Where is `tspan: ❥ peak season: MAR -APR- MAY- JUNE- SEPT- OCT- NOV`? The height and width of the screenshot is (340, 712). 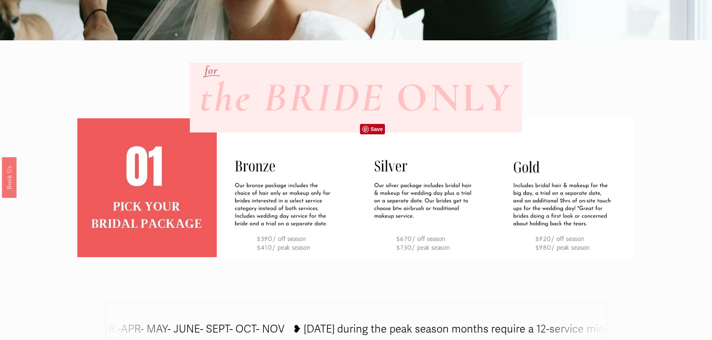
tspan: ❥ peak season: MAR -APR- MAY- JUNE- SEPT- OCT- NOV is located at coordinates (150, 329).